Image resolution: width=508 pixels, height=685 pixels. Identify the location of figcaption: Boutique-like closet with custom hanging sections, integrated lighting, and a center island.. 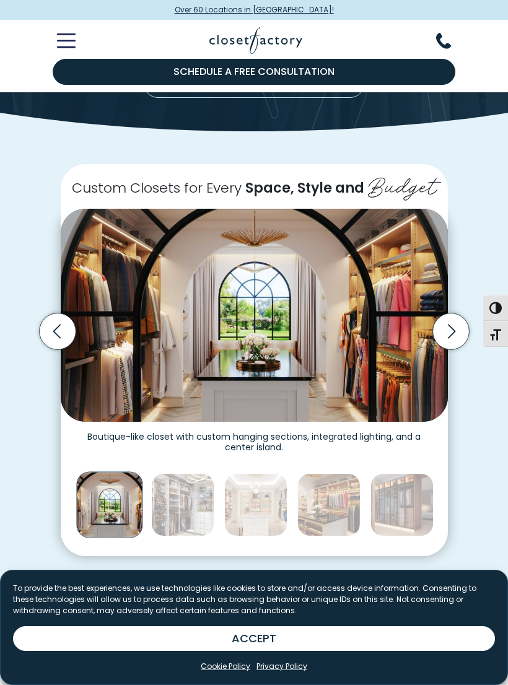
(254, 437).